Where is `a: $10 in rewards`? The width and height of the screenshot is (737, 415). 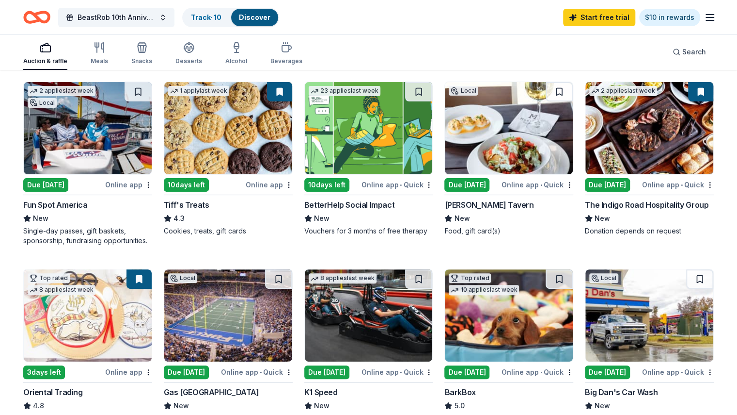 a: $10 in rewards is located at coordinates (670, 17).